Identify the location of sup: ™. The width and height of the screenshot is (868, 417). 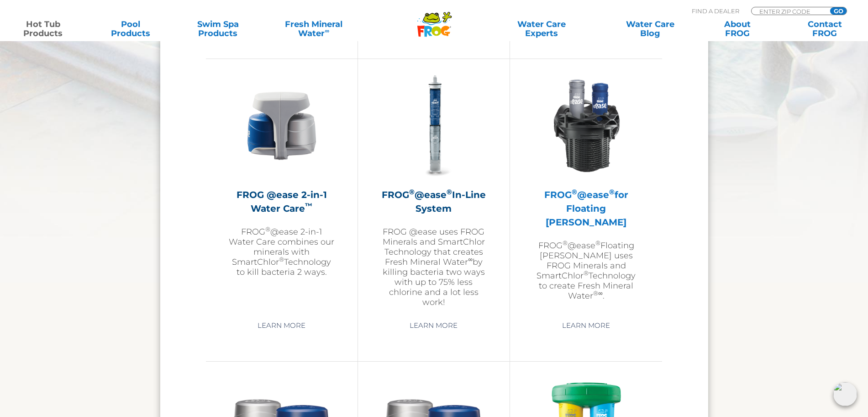
(309, 205).